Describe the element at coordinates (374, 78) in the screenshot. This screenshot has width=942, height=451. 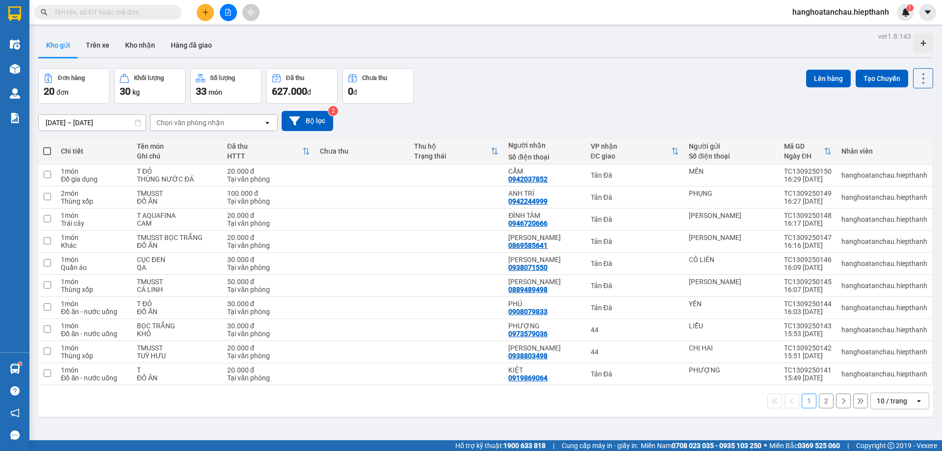
I see `div: Chưa thu` at that location.